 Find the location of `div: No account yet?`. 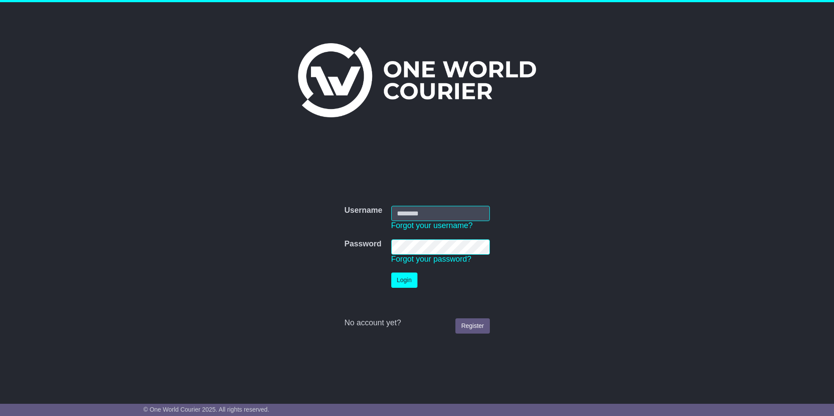

div: No account yet? is located at coordinates (417, 323).